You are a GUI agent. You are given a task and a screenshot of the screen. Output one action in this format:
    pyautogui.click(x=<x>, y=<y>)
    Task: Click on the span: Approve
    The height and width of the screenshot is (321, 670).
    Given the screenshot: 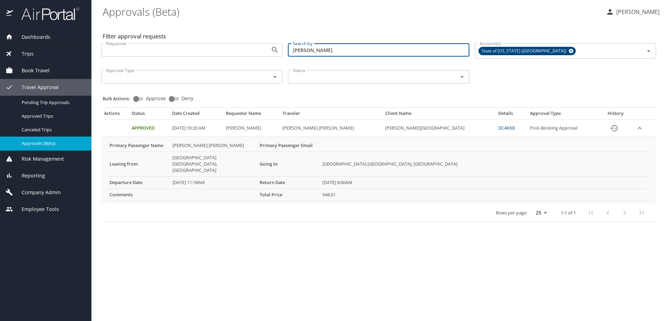 What is the action you would take?
    pyautogui.click(x=156, y=98)
    